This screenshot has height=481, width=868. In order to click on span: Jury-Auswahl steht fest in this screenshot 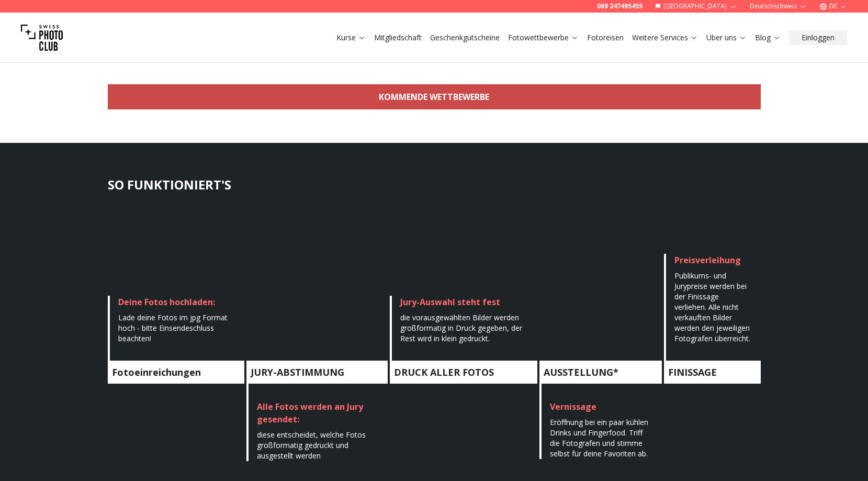, I will do `click(450, 302)`.